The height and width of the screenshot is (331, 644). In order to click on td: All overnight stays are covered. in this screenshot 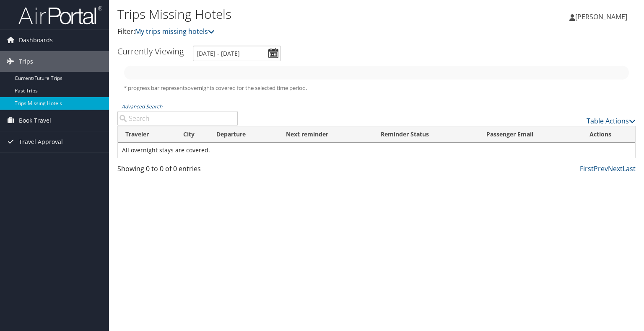, I will do `click(377, 151)`.